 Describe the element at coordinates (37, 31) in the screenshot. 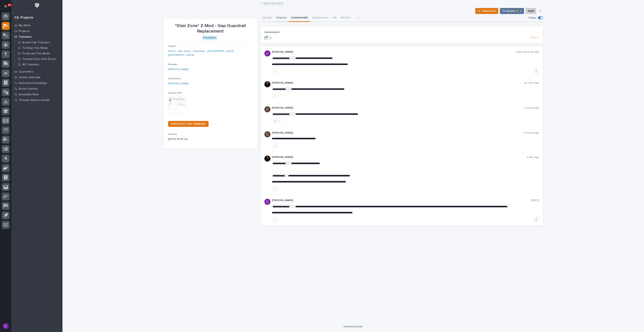

I see `a: Projects` at that location.